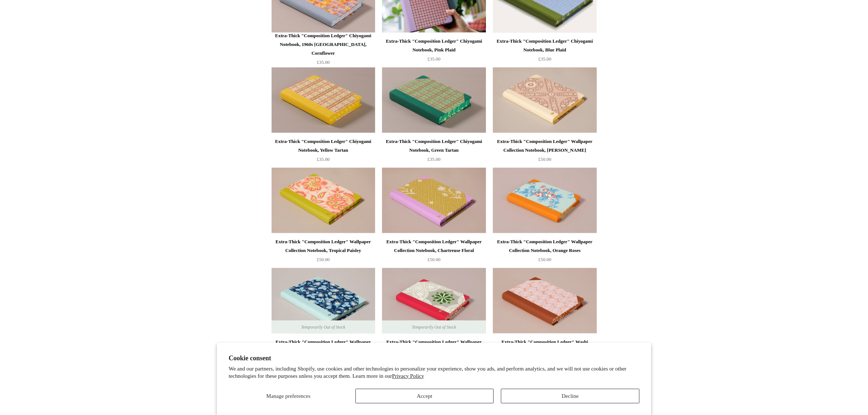 This screenshot has width=868, height=415. Describe the element at coordinates (545, 252) in the screenshot. I see `a: Extra-Thick "Composition Ledger" Wallpaper Collection Notebook, Orange Roses £50.00` at that location.